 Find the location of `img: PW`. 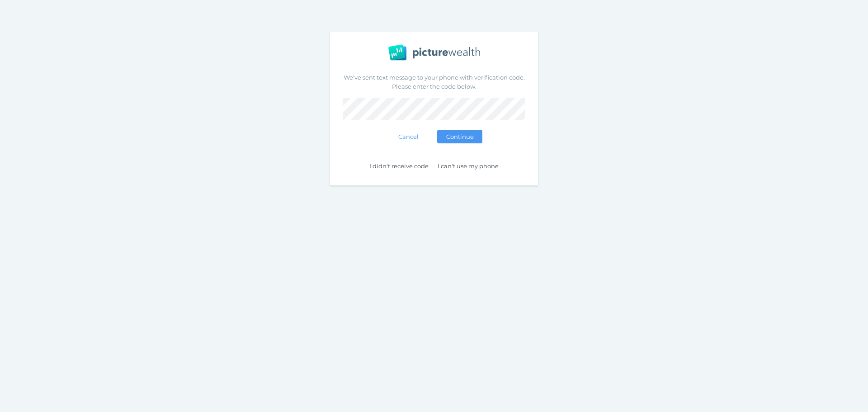

img: PW is located at coordinates (434, 53).